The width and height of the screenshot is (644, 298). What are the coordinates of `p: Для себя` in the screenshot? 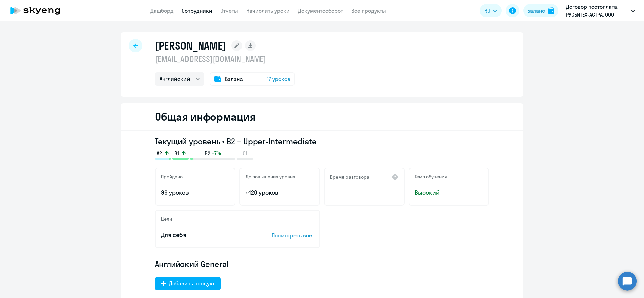 It's located at (206, 235).